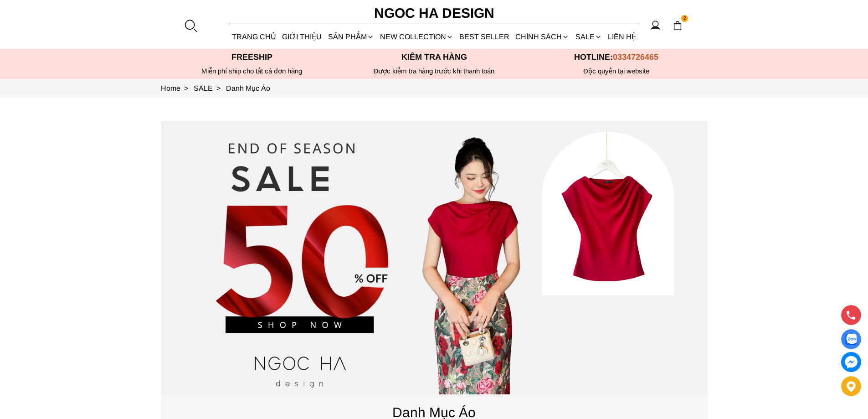 The height and width of the screenshot is (419, 868). What do you see at coordinates (636, 57) in the screenshot?
I see `span: 0334726465` at bounding box center [636, 57].